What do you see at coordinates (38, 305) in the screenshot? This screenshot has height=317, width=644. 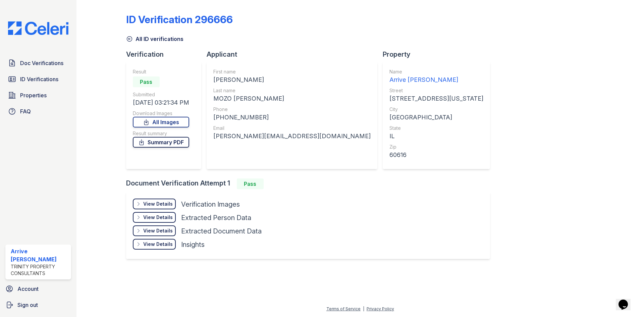 I see `a: Sign out` at bounding box center [38, 305].